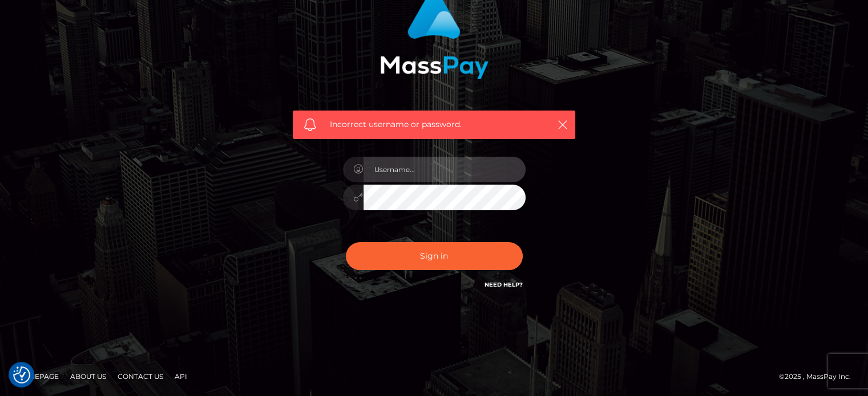  Describe the element at coordinates (819, 377) in the screenshot. I see `div: © 2025 , MassPay Inc.` at that location.